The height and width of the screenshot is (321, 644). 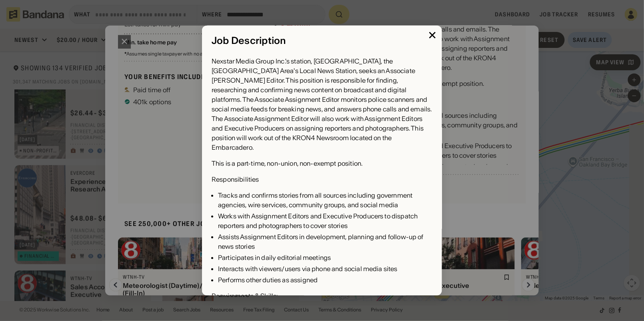 I want to click on div: Tracks and confirms stories from all sources including government agencies, wire services, commun..., so click(x=325, y=200).